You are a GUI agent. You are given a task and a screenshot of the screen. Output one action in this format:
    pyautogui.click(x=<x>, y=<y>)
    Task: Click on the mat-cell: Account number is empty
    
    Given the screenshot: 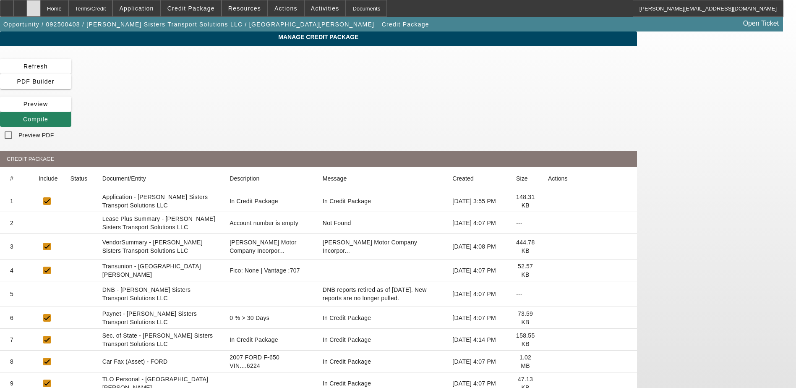 What is the action you would take?
    pyautogui.click(x=271, y=223)
    